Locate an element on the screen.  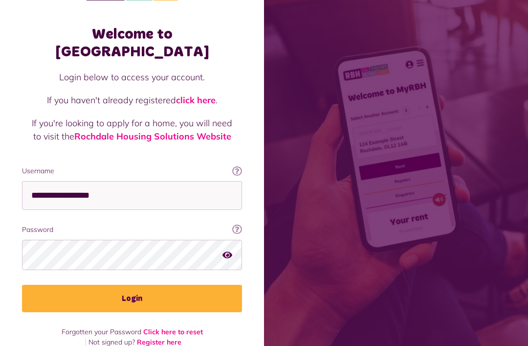
label: Password is located at coordinates (132, 229).